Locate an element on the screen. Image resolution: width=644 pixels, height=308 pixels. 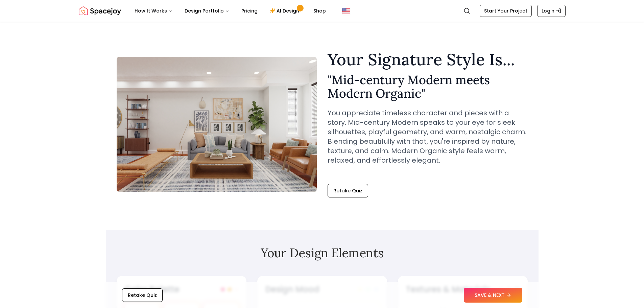
a: Pricing is located at coordinates (250, 11).